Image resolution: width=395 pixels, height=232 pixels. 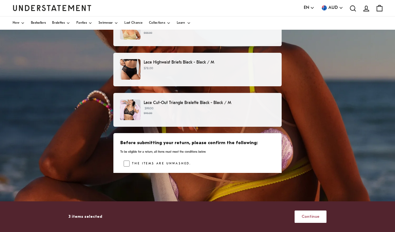 What do you see at coordinates (197, 152) in the screenshot?
I see `p: To be eligible for a return, all items must meet the conditions below.` at bounding box center [197, 152].